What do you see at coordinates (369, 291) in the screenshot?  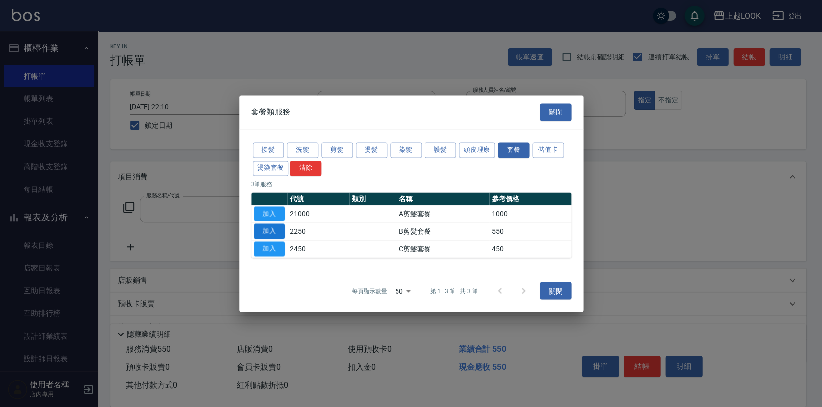 I see `p: 每頁顯示數量` at bounding box center [369, 291].